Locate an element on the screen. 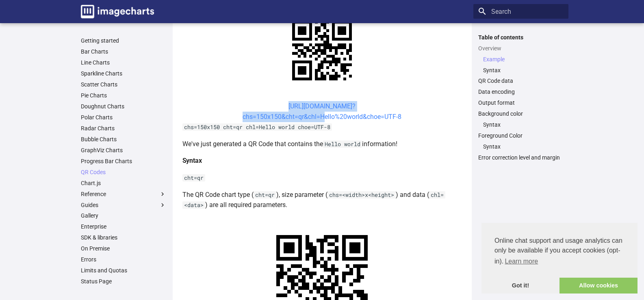 The height and width of the screenshot is (300, 644). a: Foreground Color is located at coordinates (521, 136).